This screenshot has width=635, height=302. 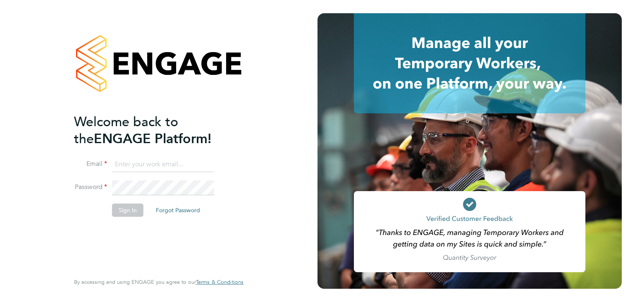 I want to click on button: Sign In, so click(x=128, y=210).